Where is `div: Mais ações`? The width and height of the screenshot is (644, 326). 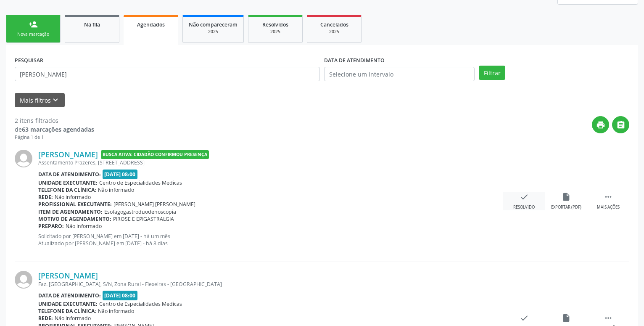 div: Mais ações is located at coordinates (608, 207).